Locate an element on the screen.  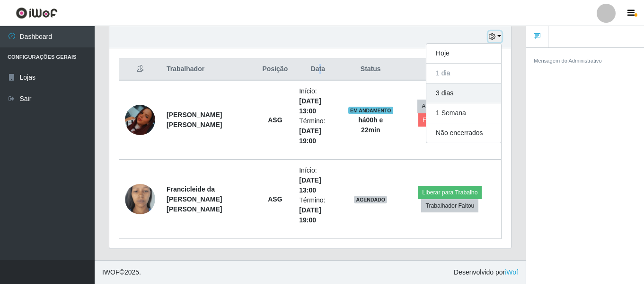
button: Forçar Encerramento is located at coordinates (450, 120).